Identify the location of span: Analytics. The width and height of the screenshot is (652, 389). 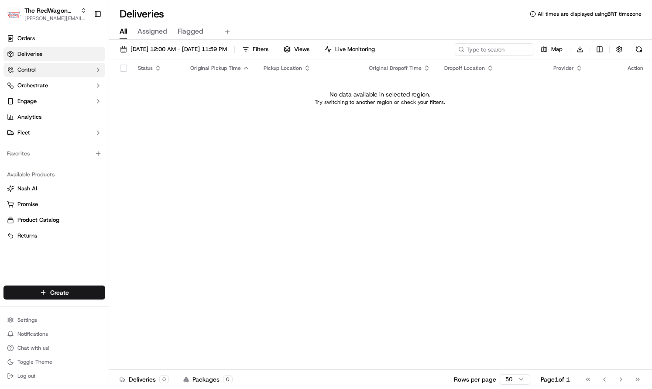
(29, 117).